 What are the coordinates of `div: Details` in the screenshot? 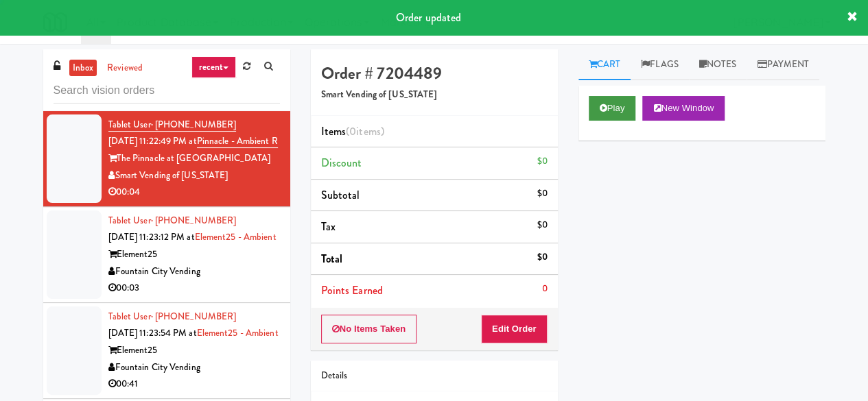 It's located at (434, 376).